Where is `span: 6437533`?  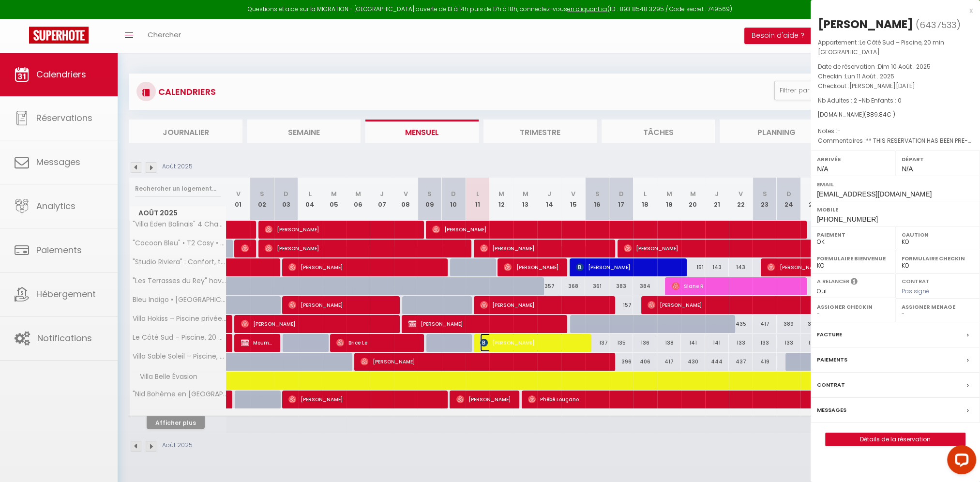
span: 6437533 is located at coordinates (938, 25).